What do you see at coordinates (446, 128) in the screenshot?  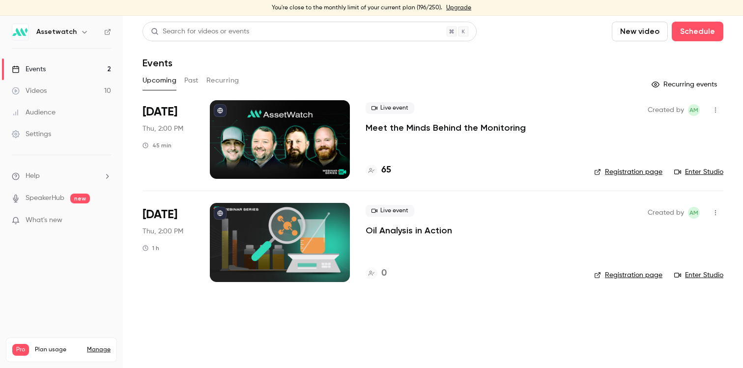 I see `a: Meet the Minds Behind the Monitoring` at bounding box center [446, 128].